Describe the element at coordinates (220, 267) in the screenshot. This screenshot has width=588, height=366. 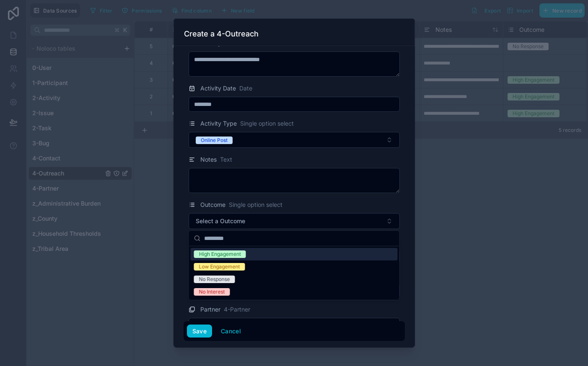
I see `div: Low Engagement` at that location.